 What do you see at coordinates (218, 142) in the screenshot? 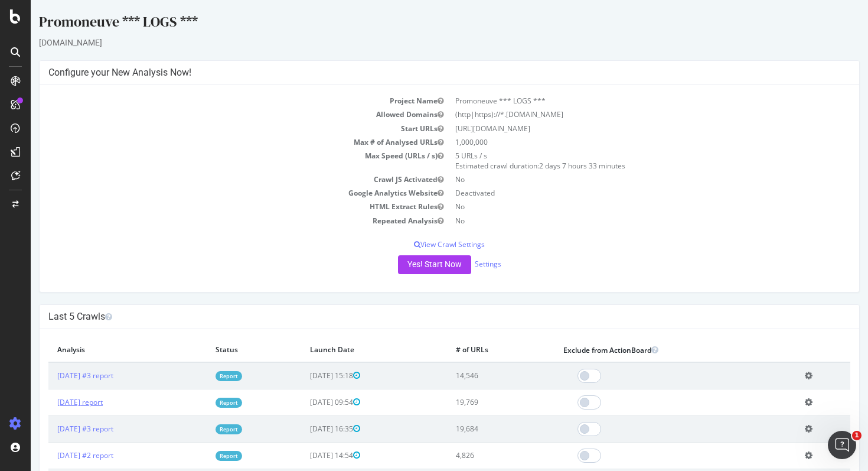
I see `td: Max # of Analysed URLs` at bounding box center [218, 142].